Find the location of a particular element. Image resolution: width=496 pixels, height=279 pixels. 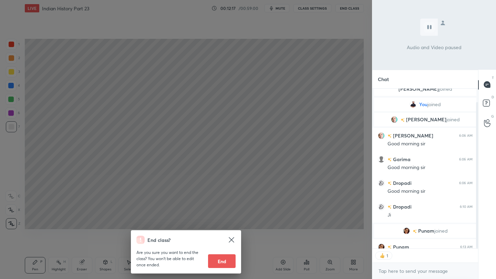

h6: Punam is located at coordinates (400, 247).